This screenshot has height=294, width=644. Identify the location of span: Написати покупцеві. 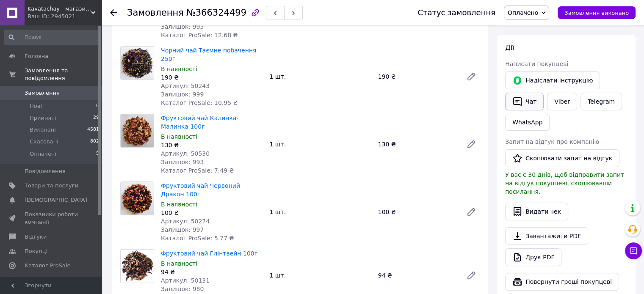
(537, 64).